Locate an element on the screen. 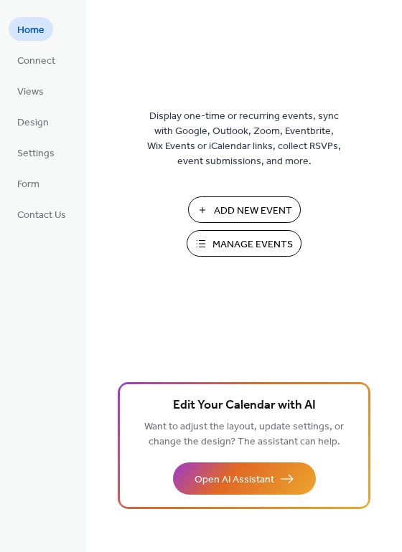 This screenshot has width=402, height=552. span: Form is located at coordinates (28, 184).